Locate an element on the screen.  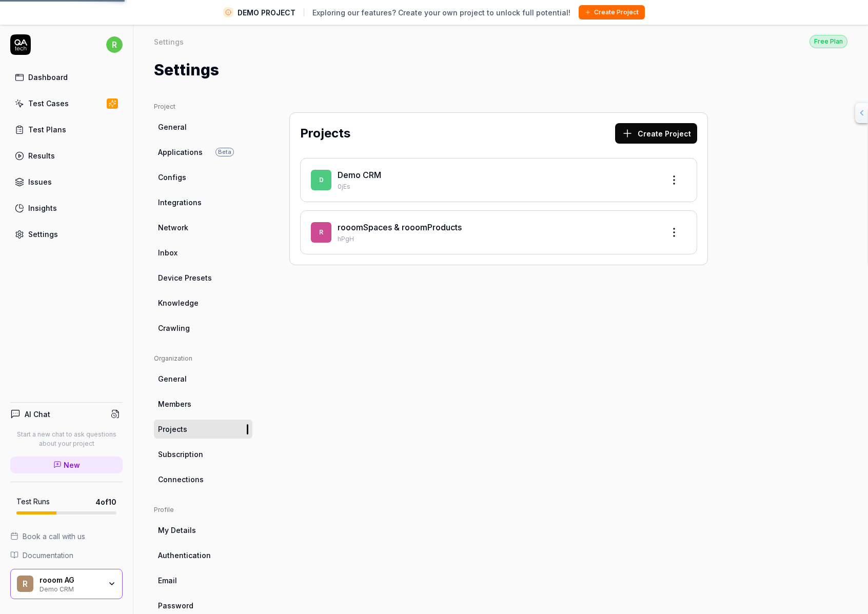
span: Projects is located at coordinates (172, 429).